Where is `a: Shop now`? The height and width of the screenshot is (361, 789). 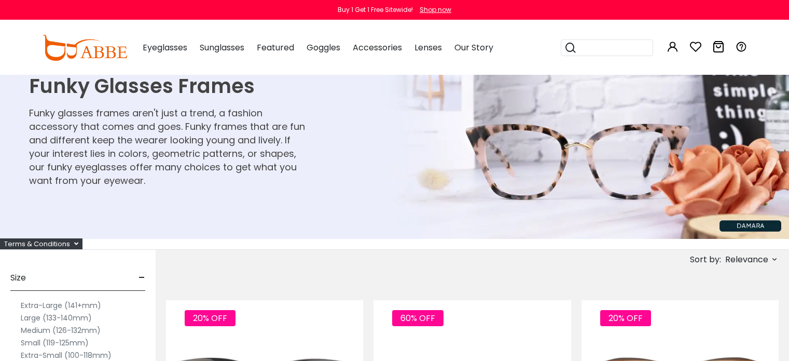
a: Shop now is located at coordinates (433, 9).